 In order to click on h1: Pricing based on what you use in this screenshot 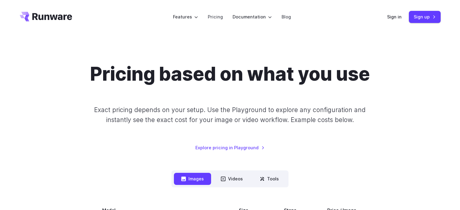, I will do `click(230, 74)`.